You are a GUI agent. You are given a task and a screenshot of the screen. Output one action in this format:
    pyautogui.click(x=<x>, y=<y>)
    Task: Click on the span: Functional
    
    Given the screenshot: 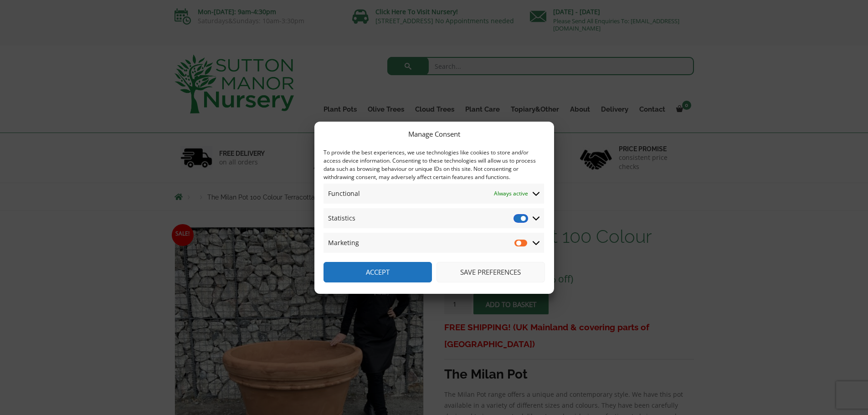 What is the action you would take?
    pyautogui.click(x=344, y=193)
    